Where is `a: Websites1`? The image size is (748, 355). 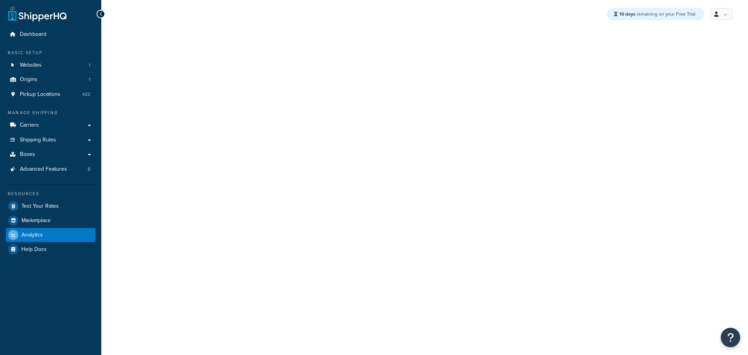 a: Websites1 is located at coordinates (51, 65).